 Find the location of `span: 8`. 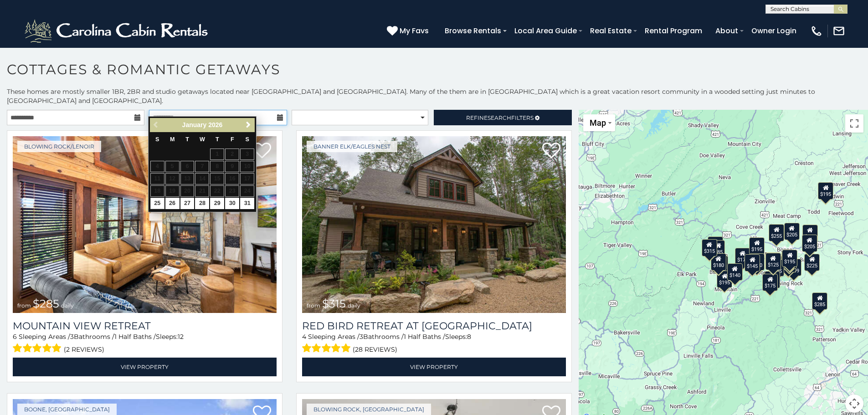

span: 8 is located at coordinates (469, 337).